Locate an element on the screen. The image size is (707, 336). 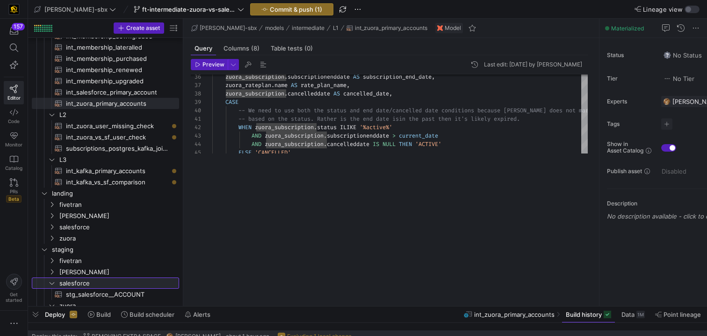
span: IS is located at coordinates (376, 144).